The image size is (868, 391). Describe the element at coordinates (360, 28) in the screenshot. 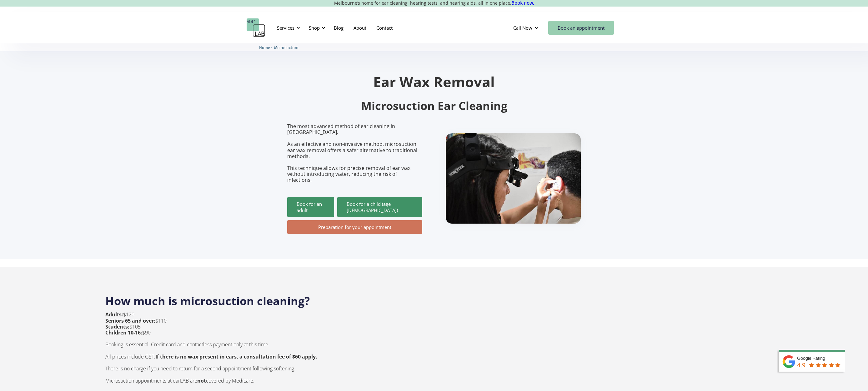

I see `a: About` at that location.